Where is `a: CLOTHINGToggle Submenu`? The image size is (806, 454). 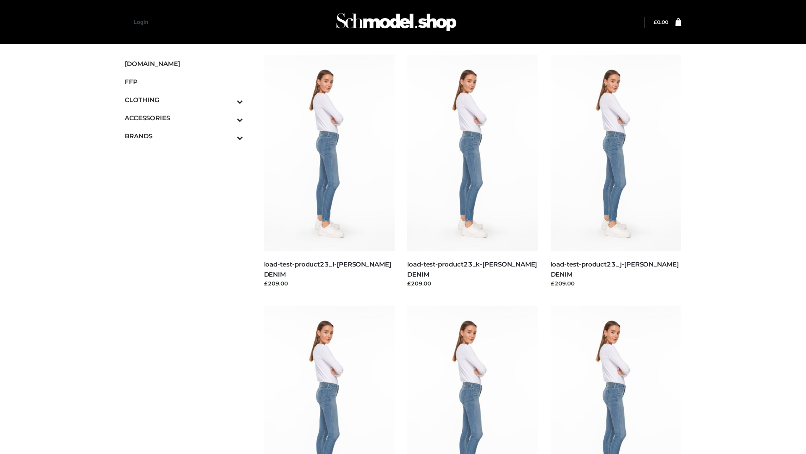 a: CLOTHINGToggle Submenu is located at coordinates (184, 100).